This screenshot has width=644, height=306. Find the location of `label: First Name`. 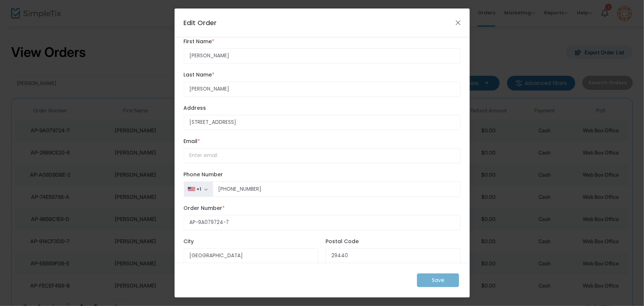

label: First Name is located at coordinates (322, 42).